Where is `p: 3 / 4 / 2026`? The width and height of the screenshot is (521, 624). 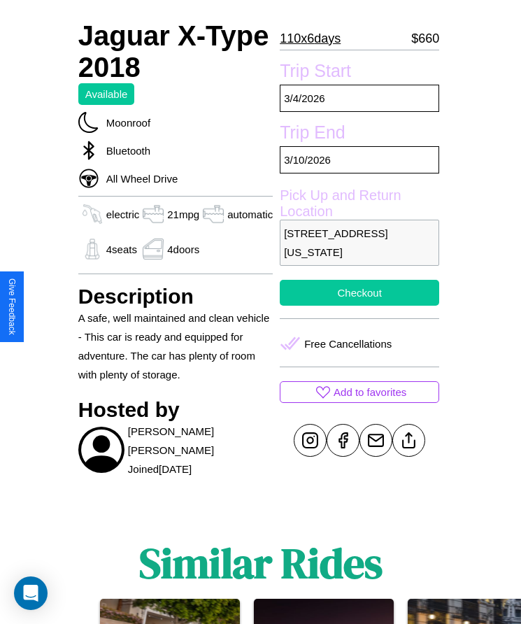 p: 3 / 4 / 2026 is located at coordinates (360, 98).